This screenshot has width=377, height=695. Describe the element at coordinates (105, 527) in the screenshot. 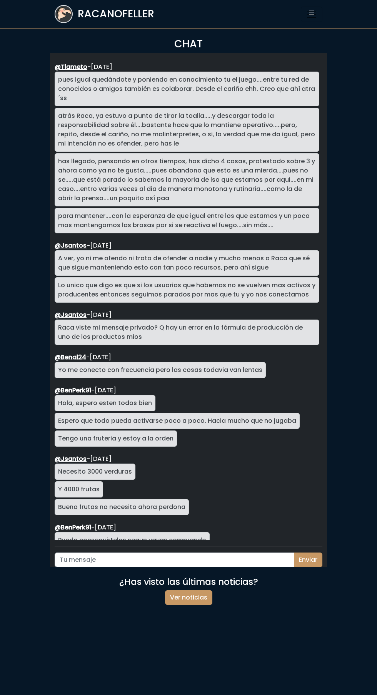

I see `span: sábado, mayo 10, 2025 8:13 PM` at that location.